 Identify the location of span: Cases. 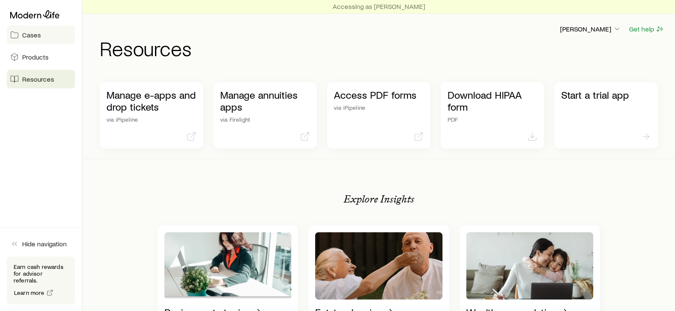
(32, 35).